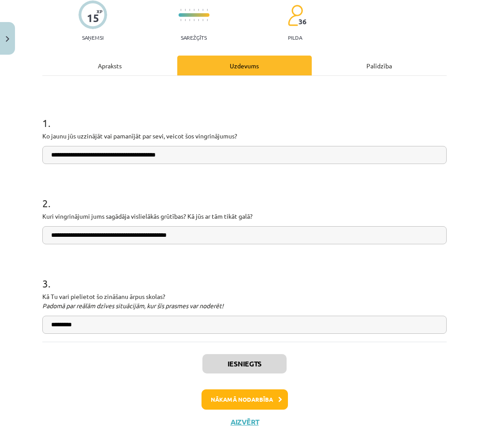 Image resolution: width=489 pixels, height=448 pixels. Describe the element at coordinates (379, 65) in the screenshot. I see `div: Palīdzība` at that location.